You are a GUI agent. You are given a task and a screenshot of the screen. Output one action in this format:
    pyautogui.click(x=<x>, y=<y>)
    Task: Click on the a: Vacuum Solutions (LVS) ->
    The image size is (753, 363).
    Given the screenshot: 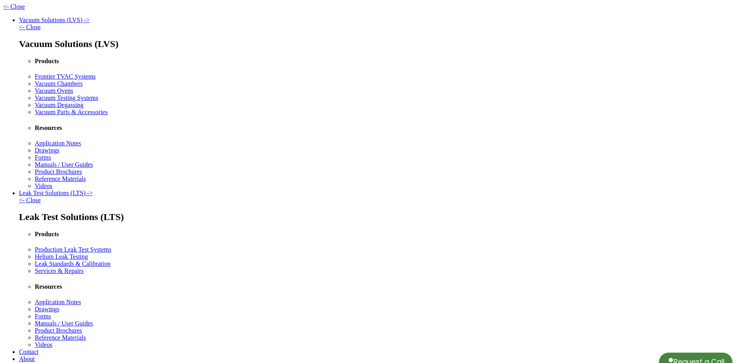 What is the action you would take?
    pyautogui.click(x=54, y=20)
    